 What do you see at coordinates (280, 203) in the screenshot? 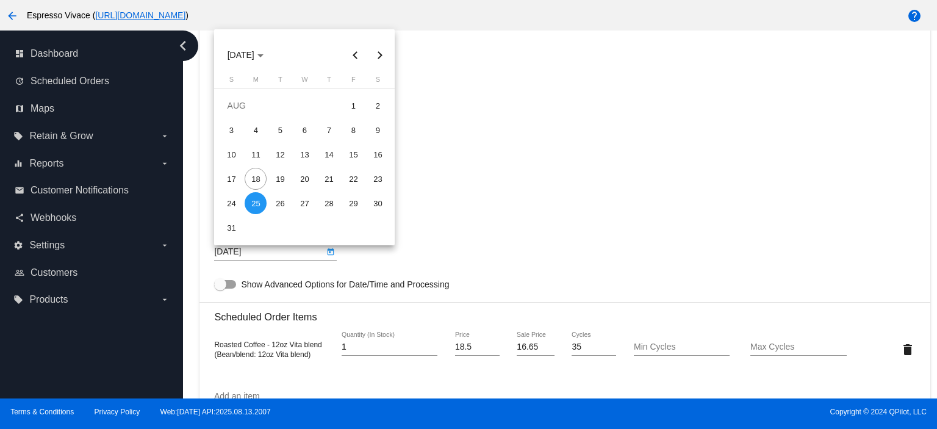
I see `td: August 26, 2025` at bounding box center [280, 203].